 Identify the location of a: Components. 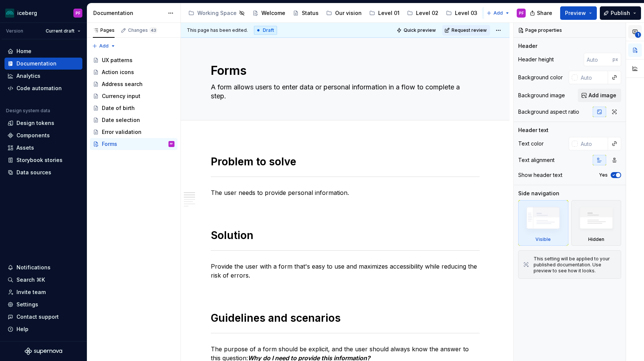
(44, 135).